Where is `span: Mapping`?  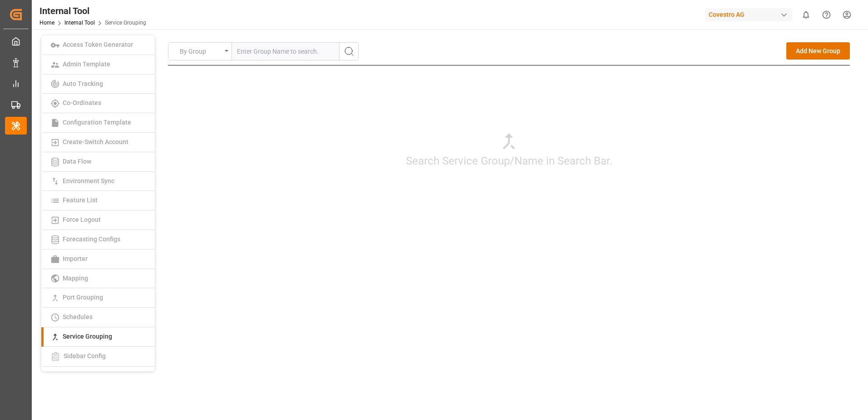
span: Mapping is located at coordinates (76, 278).